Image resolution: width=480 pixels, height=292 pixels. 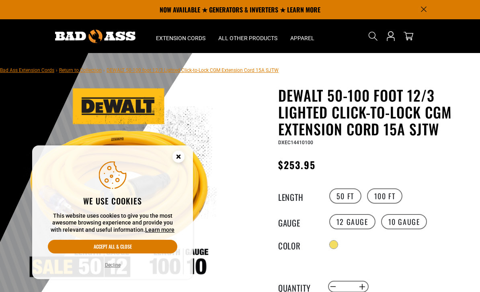 I want to click on summary: Apparel, so click(x=302, y=36).